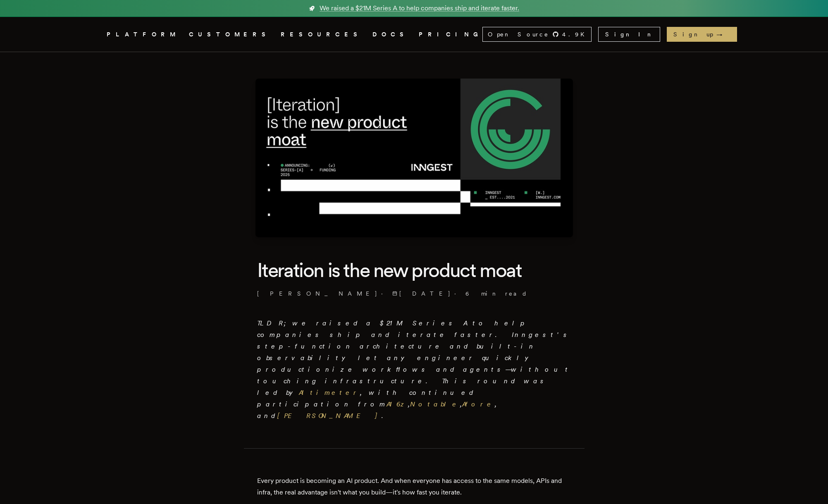 This screenshot has width=828, height=504. I want to click on a: Altimeter, so click(329, 392).